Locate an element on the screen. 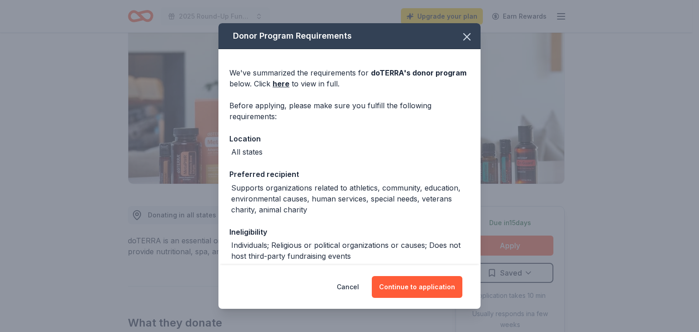  div: Before applying, please make sure you fulfill the following requirements: is located at coordinates (350, 111).